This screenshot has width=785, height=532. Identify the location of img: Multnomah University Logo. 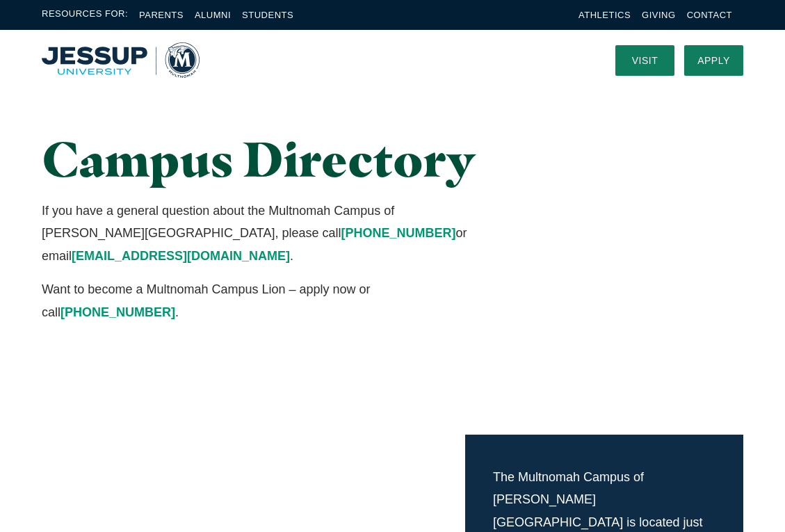
(121, 60).